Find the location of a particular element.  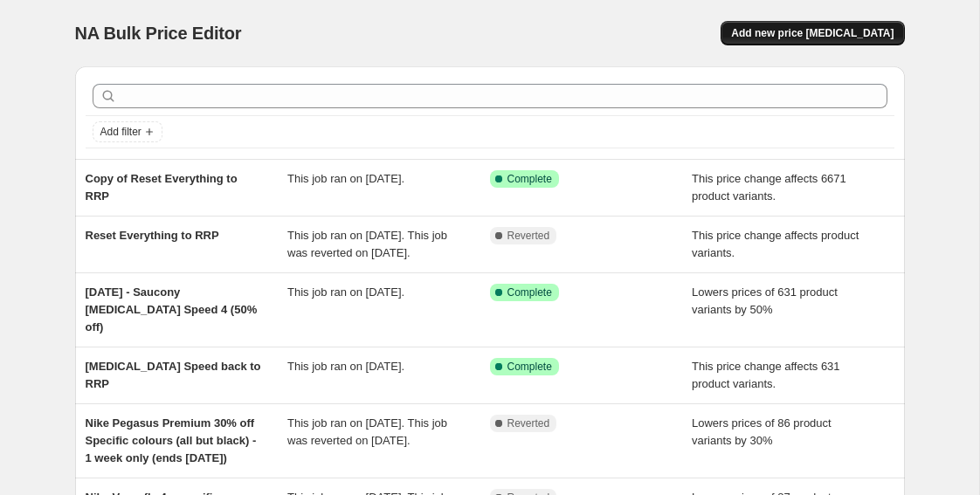

span: This price change affects 6671 product variants. is located at coordinates (769, 187).